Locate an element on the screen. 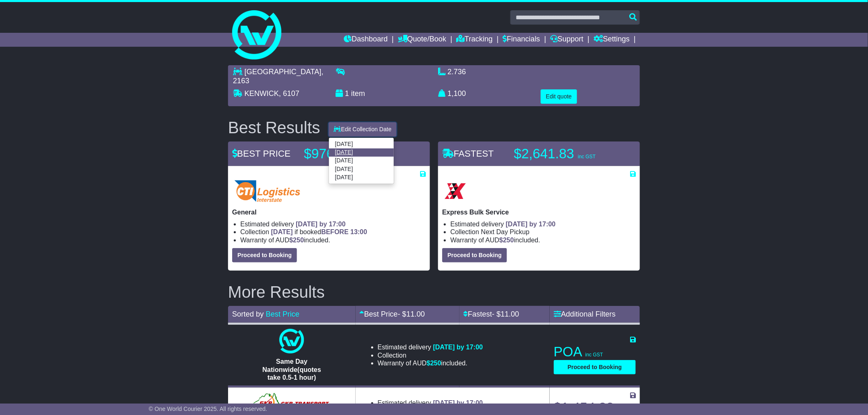  span: BEST PRICE is located at coordinates (261, 154).